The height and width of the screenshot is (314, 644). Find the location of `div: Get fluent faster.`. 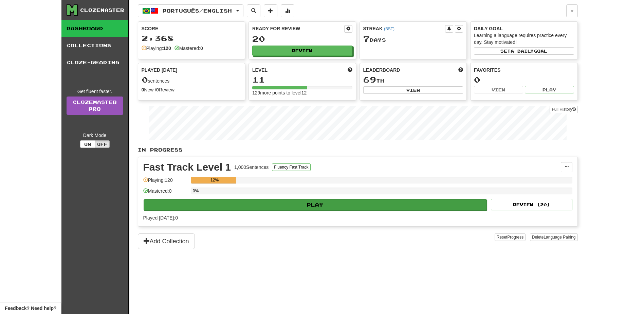

div: Get fluent faster. is located at coordinates (95, 91).